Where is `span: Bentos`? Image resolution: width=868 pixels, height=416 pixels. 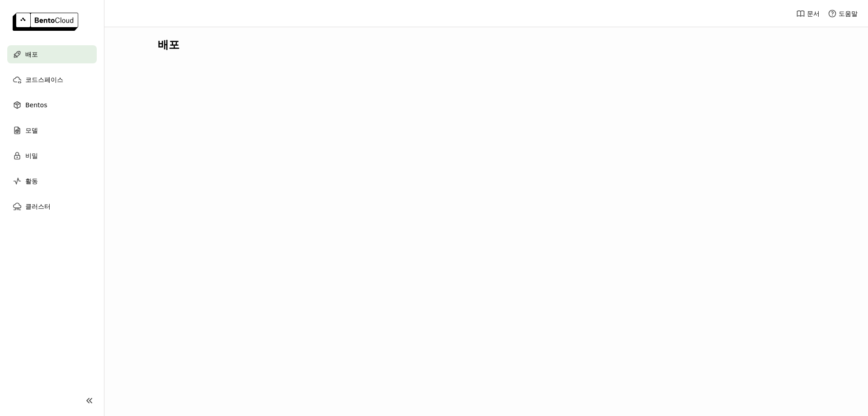
span: Bentos is located at coordinates (36, 105).